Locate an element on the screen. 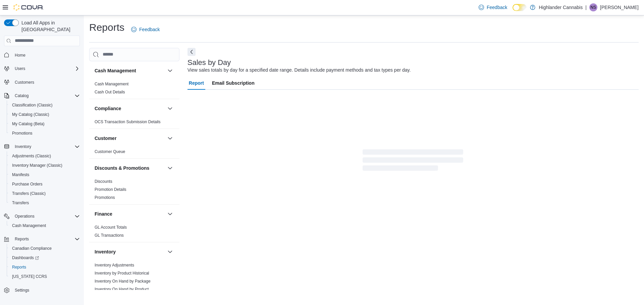 The height and width of the screenshot is (305, 644). a: My Catalog (Classic) is located at coordinates (31, 114).